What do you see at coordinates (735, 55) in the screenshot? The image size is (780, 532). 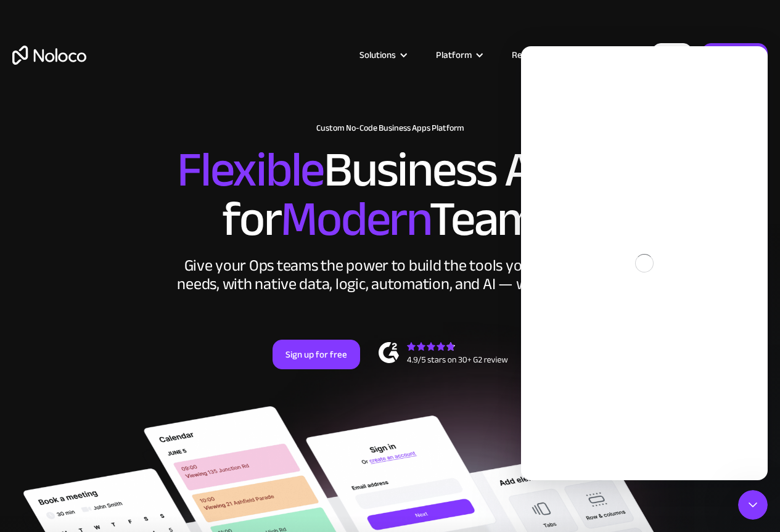 I see `a: Get started` at bounding box center [735, 55].